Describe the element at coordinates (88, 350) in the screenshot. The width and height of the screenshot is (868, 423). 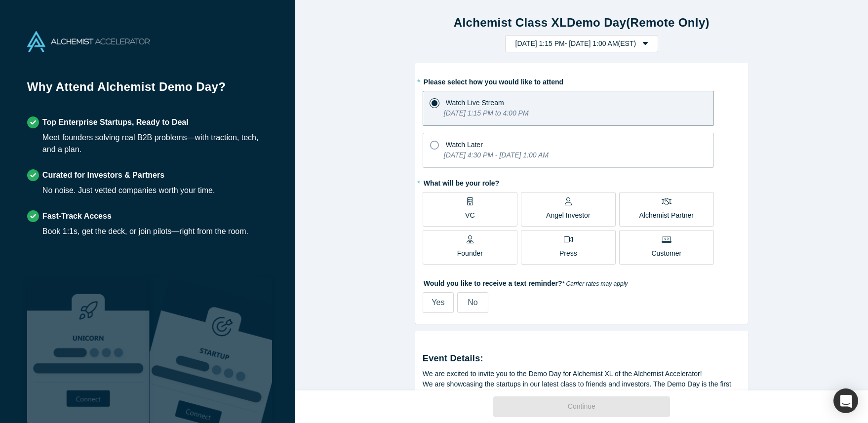
I see `img: Robust Technologies` at that location.